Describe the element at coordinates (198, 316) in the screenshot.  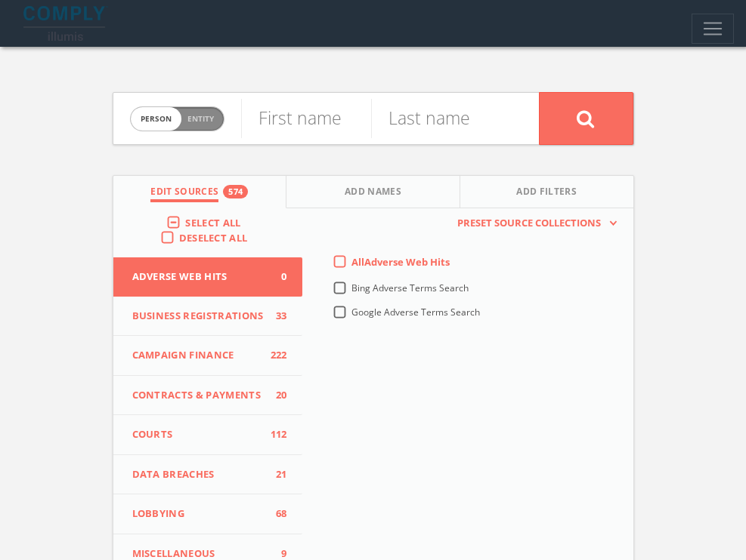
I see `span: Business Registrations` at that location.